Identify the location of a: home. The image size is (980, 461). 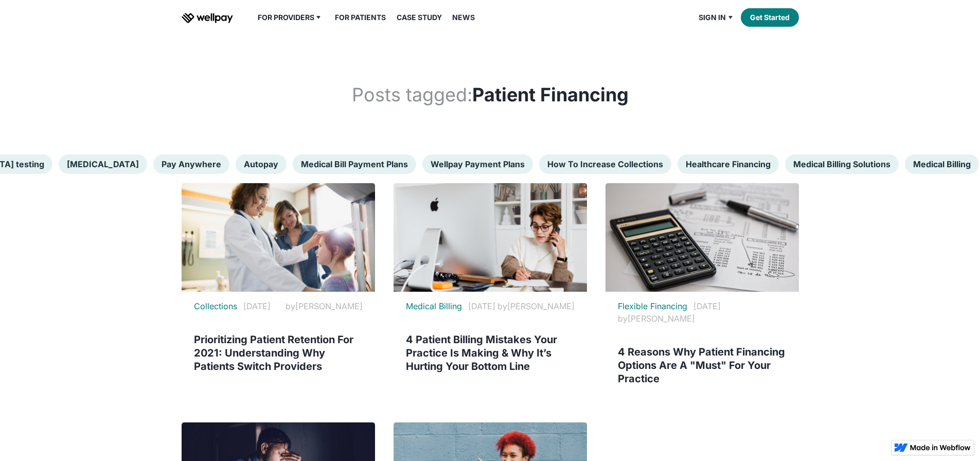
(207, 17).